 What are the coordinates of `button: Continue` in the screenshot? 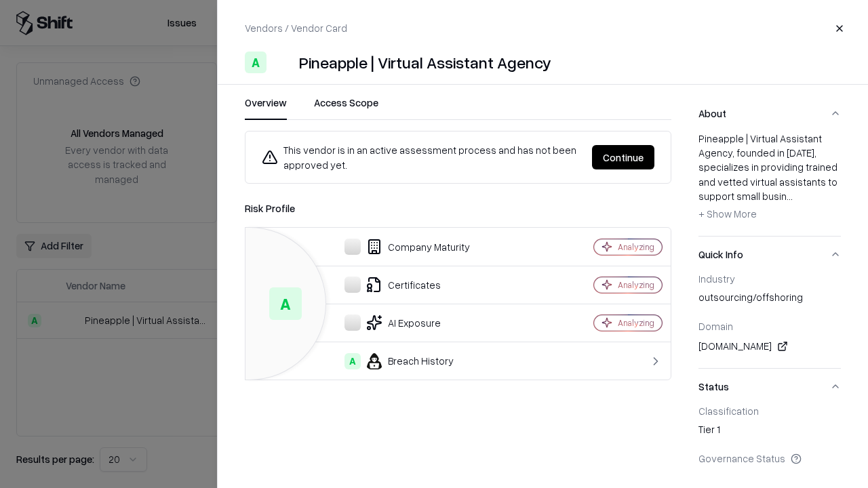 It's located at (623, 158).